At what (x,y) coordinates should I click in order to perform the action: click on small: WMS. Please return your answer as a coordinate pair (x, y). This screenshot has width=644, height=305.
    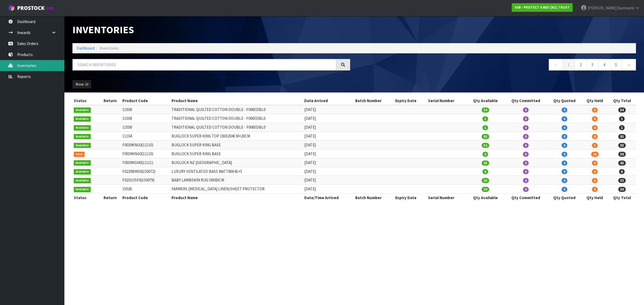
    Looking at the image, I should click on (50, 8).